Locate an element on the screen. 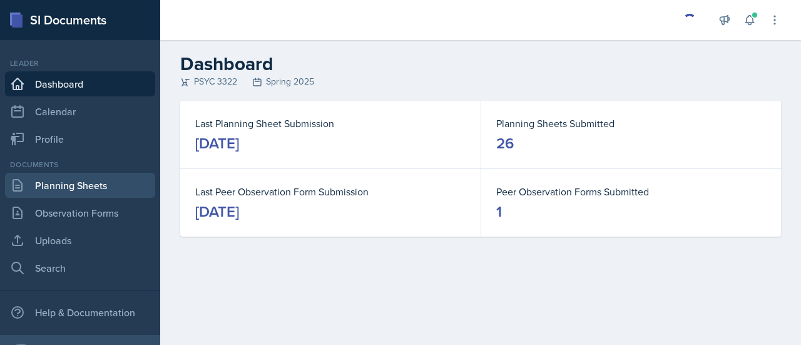 The height and width of the screenshot is (345, 801). h2: Dashboard is located at coordinates (480, 64).